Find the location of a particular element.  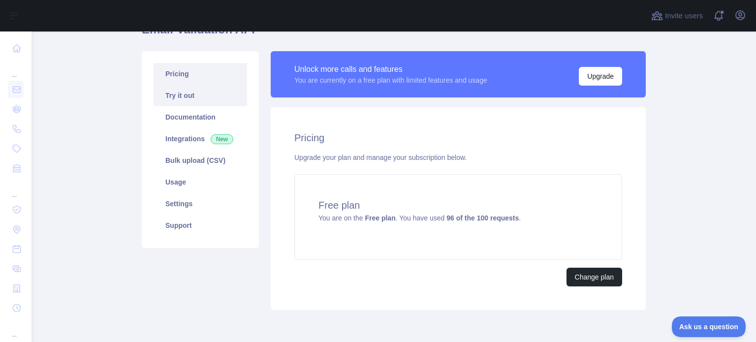

a: Support is located at coordinates (200, 226).